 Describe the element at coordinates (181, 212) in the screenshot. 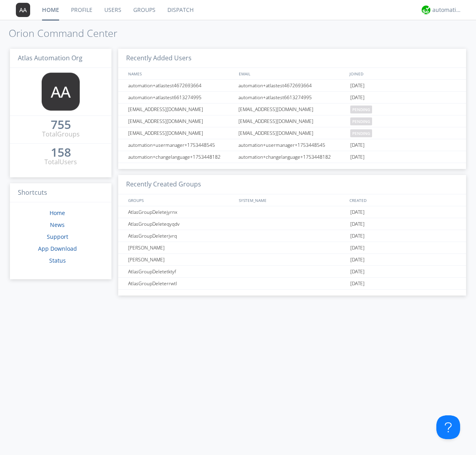

I see `div: AtlasGroupDeletejyrnx` at that location.